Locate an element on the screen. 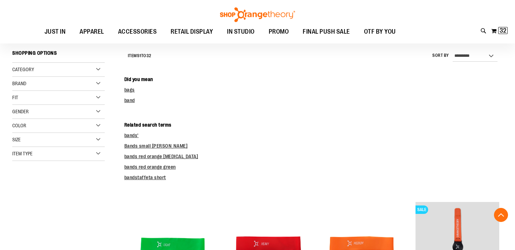 Image resolution: width=515 pixels, height=250 pixels. a: OTF BY YOU is located at coordinates (380, 32).